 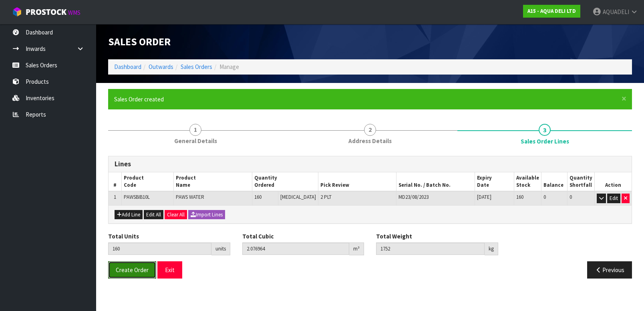 I want to click on button: Edit, so click(x=614, y=198).